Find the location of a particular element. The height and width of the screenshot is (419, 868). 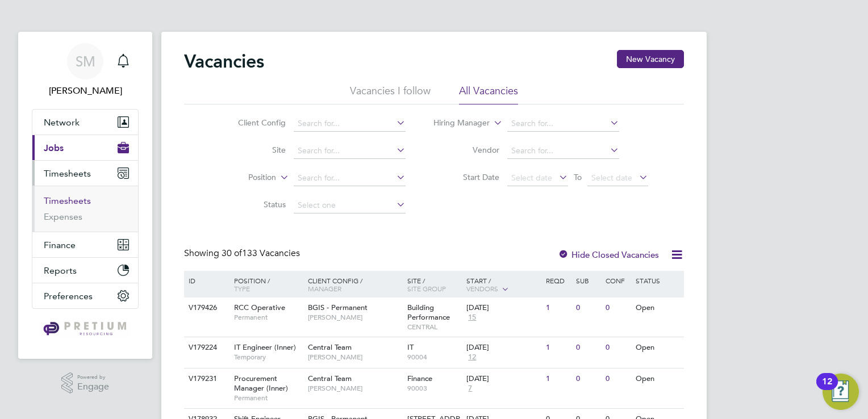

button: Finance is located at coordinates (85, 244).